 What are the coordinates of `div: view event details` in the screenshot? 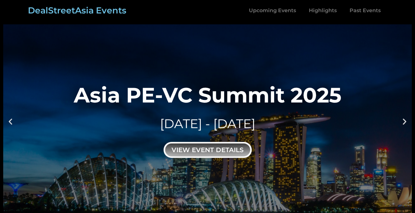 It's located at (208, 150).